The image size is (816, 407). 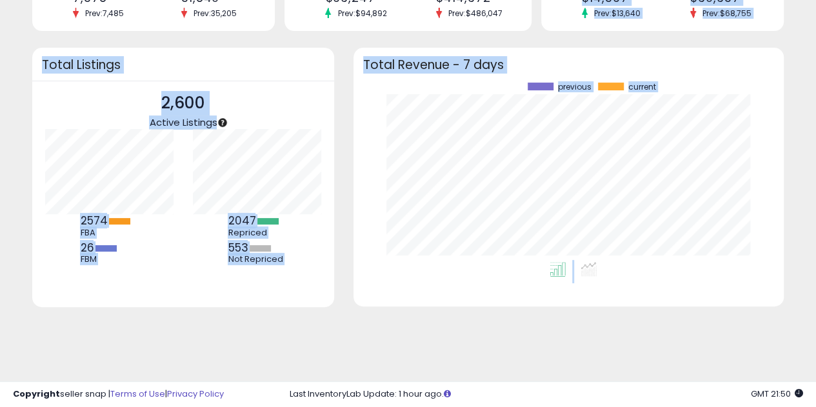 What do you see at coordinates (574, 87) in the screenshot?
I see `span: previous` at bounding box center [574, 87].